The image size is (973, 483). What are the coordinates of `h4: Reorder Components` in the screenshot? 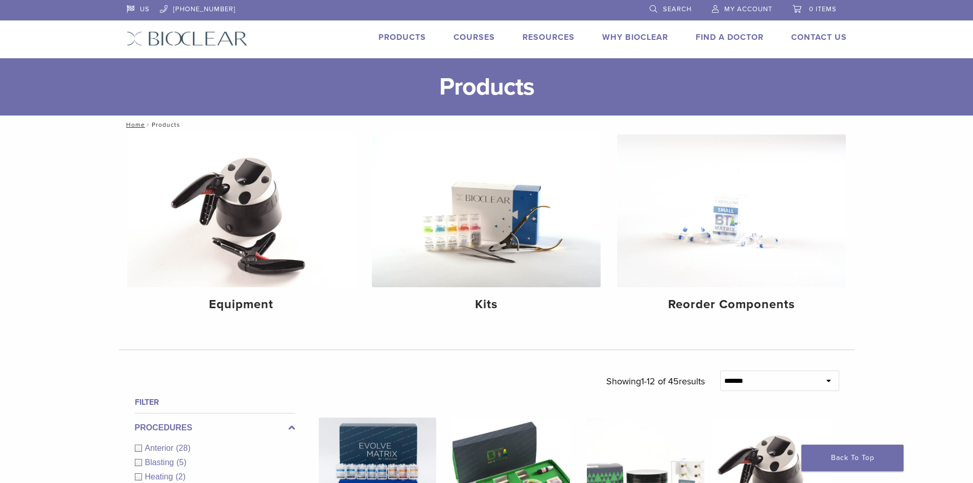 It's located at (731, 304).